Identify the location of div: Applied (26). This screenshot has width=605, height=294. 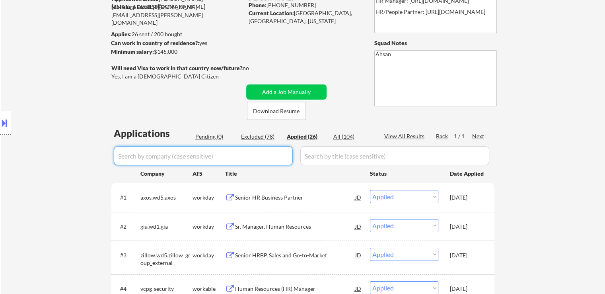
(307, 136).